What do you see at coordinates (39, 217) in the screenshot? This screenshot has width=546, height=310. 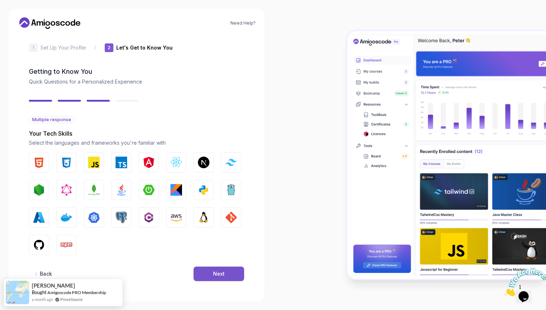 I see `img: Azure` at bounding box center [39, 217].